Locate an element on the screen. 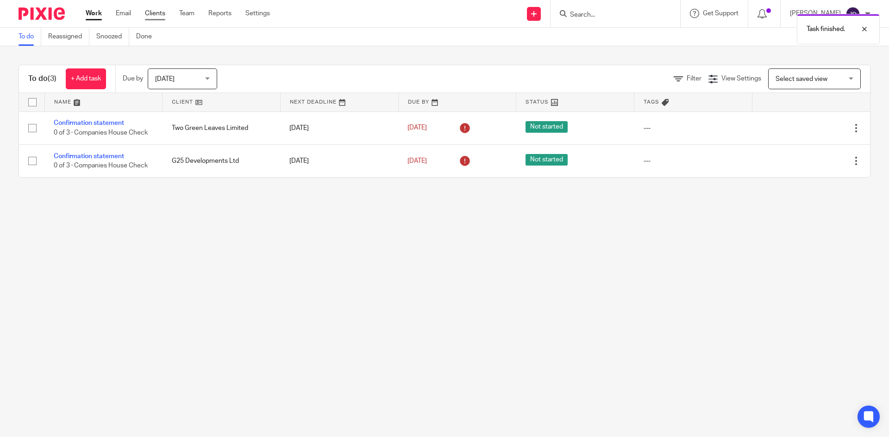 This screenshot has height=437, width=889. a: Email is located at coordinates (123, 13).